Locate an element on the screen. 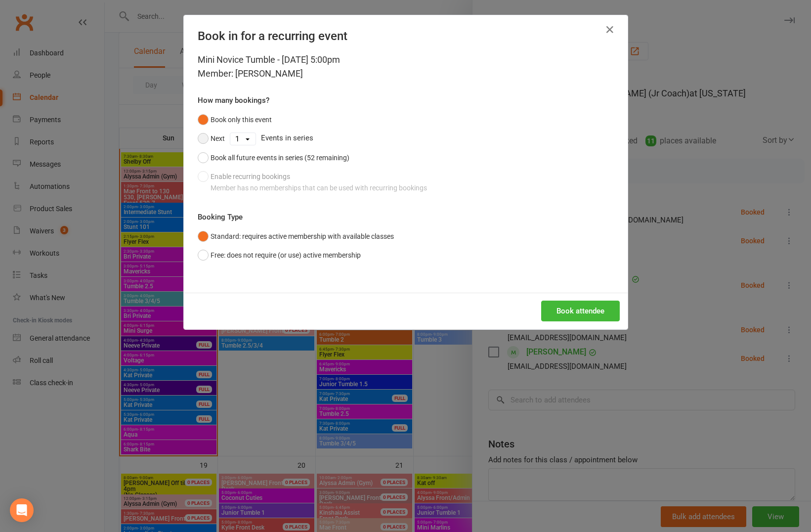 This screenshot has width=811, height=532. label: Booking Type is located at coordinates (220, 217).